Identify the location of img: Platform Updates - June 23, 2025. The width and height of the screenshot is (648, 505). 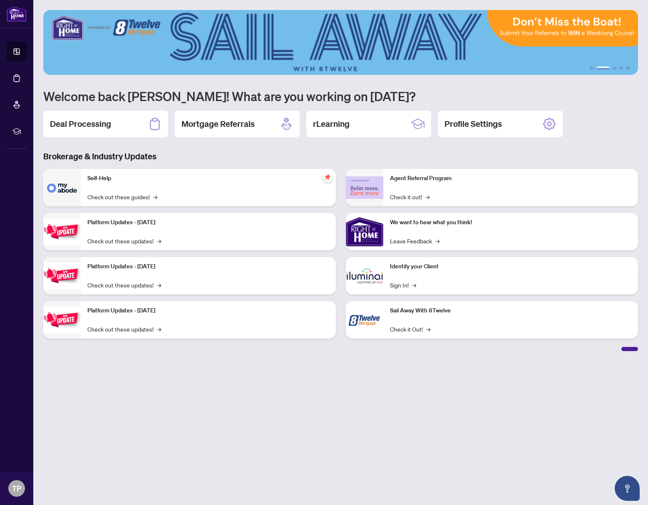
(62, 320).